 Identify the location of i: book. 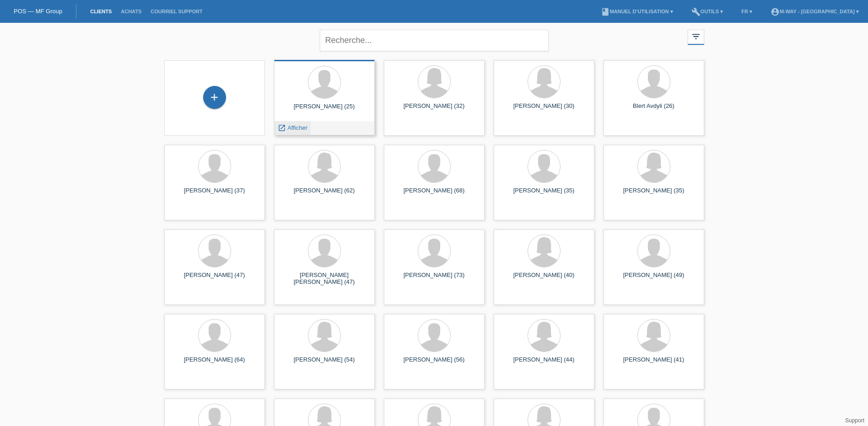
(605, 12).